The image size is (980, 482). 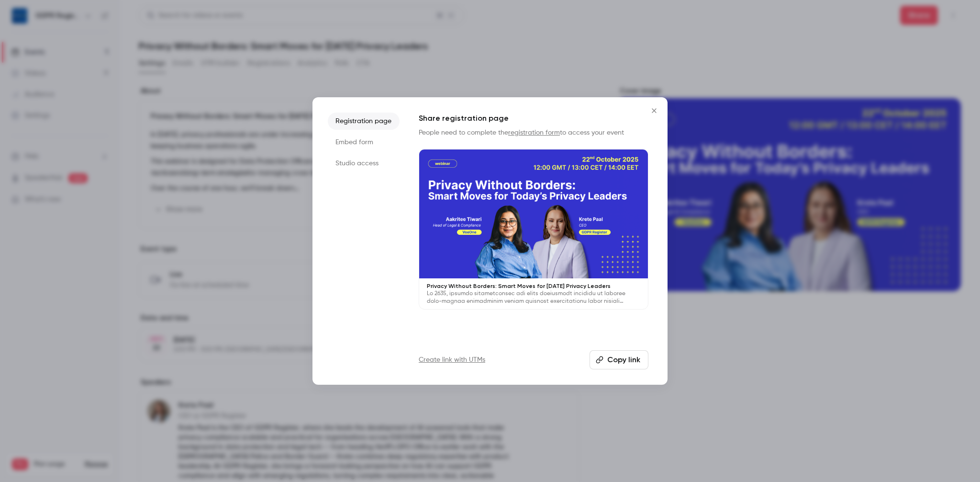 I want to click on p: People need to complete the to access your event, so click(x=533, y=133).